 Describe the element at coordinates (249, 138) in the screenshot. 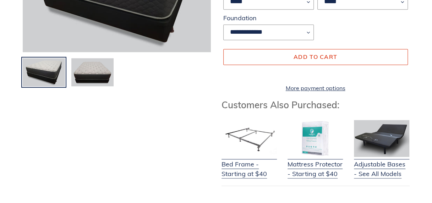

I see `img: Bed Frame` at that location.